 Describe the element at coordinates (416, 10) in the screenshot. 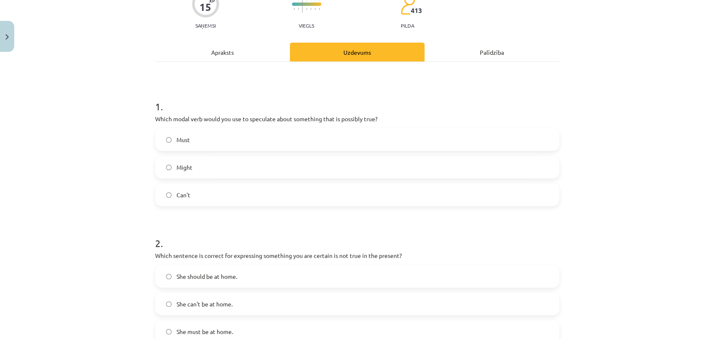

I see `span: 413` at that location.